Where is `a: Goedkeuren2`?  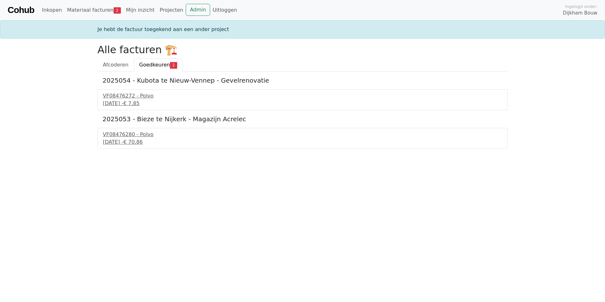
a: Goedkeuren2 is located at coordinates (158, 65).